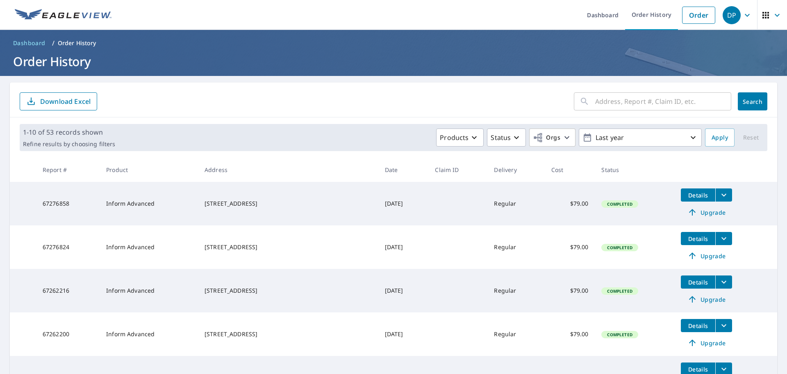 The width and height of the screenshot is (787, 374). What do you see at coordinates (68, 247) in the screenshot?
I see `td: 67276824` at bounding box center [68, 247].